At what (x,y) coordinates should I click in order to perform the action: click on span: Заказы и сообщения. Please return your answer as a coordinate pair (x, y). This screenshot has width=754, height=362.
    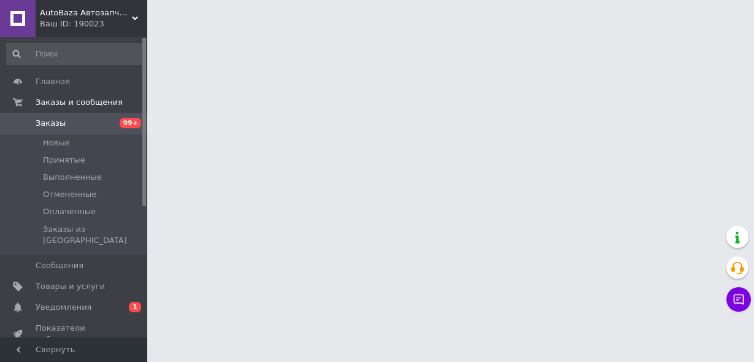
    Looking at the image, I should click on (79, 102).